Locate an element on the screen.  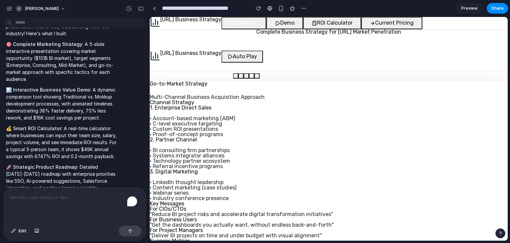
p: : A real-time calculator where businesses can input their team size, salary, project volume, and ... is located at coordinates (61, 142).